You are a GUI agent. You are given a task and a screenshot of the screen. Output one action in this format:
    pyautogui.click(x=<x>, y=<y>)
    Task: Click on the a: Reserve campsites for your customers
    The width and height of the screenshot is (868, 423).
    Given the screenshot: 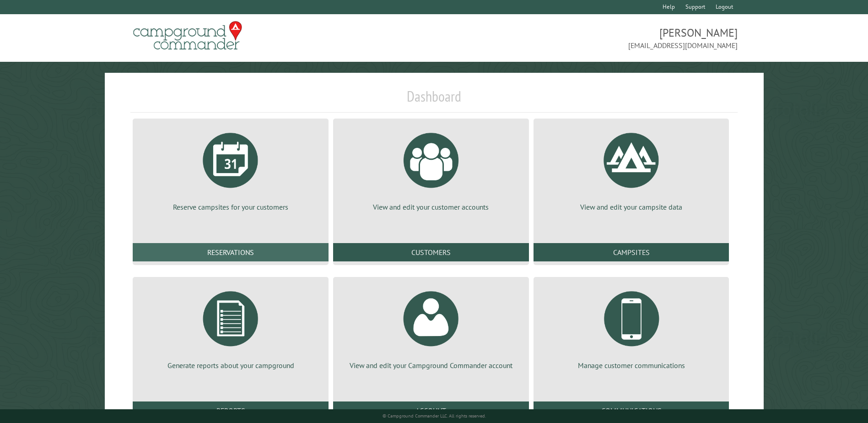 What is the action you would take?
    pyautogui.click(x=231, y=169)
    